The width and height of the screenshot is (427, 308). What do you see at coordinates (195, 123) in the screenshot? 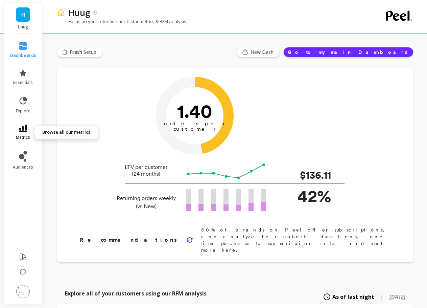
I see `tspan: orders per` at bounding box center [195, 123].